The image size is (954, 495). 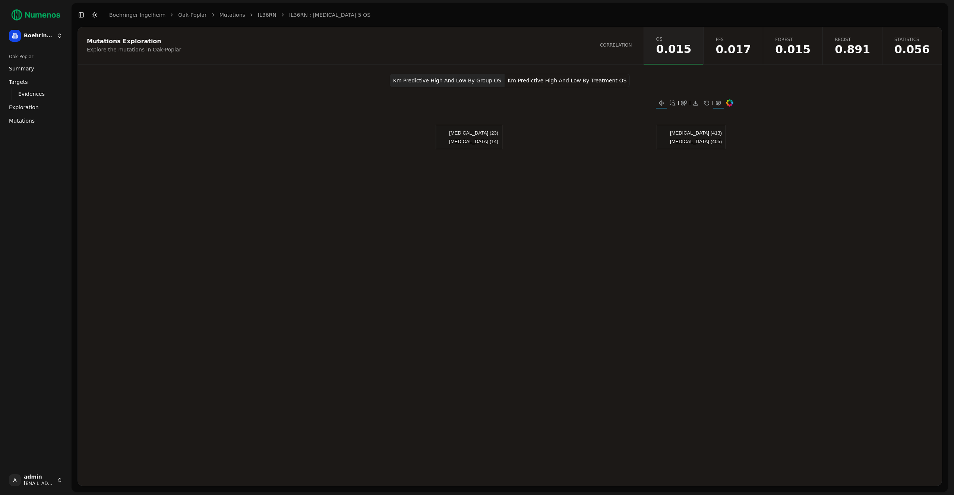 What do you see at coordinates (192, 15) in the screenshot?
I see `a: Oak-Poplar` at bounding box center [192, 15].